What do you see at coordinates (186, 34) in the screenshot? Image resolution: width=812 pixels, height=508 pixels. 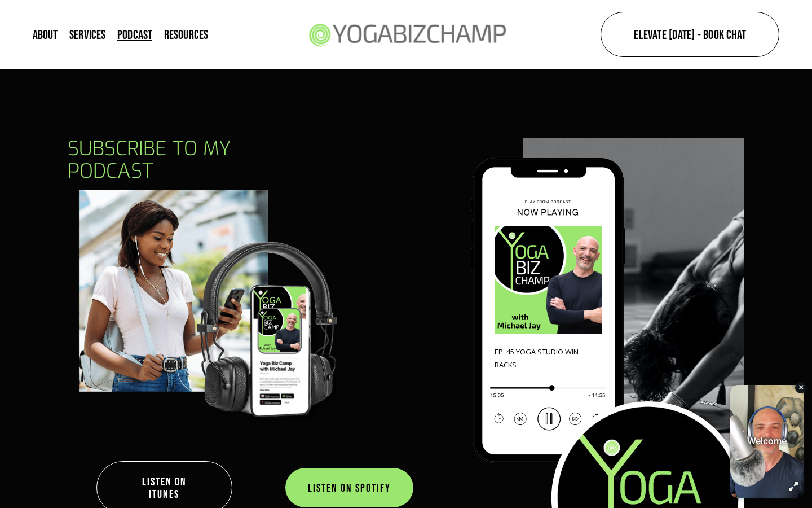 I see `a: folder dropdown` at bounding box center [186, 34].